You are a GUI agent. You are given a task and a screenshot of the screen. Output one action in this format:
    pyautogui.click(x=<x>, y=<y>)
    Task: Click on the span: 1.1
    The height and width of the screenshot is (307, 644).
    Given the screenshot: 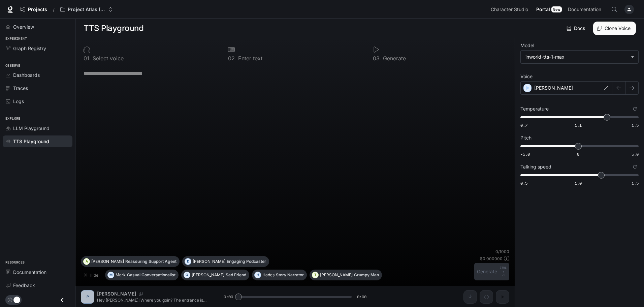 What is the action you would take?
    pyautogui.click(x=578, y=125)
    